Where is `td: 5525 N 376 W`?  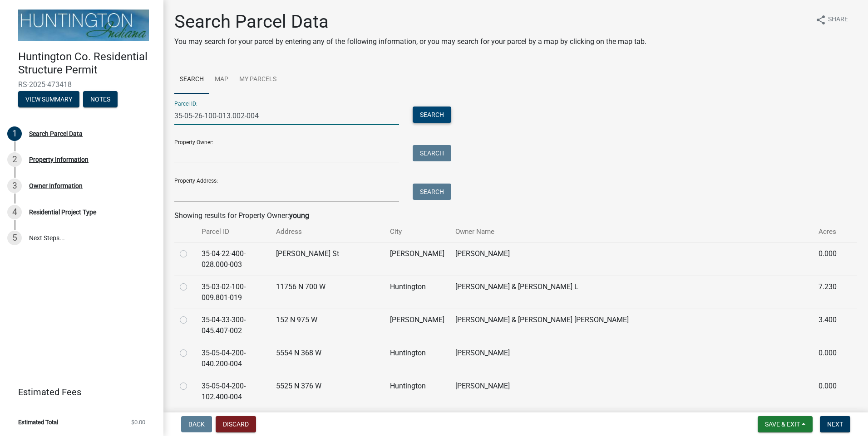 td: 5525 N 376 W is located at coordinates (327, 391).